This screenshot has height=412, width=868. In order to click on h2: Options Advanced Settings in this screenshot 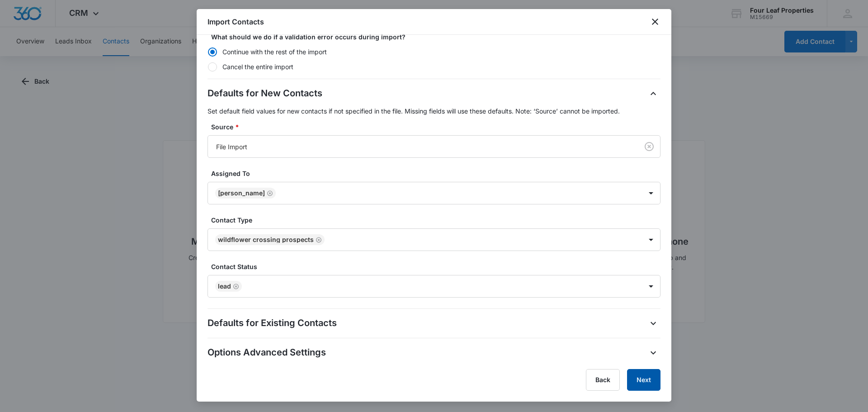, I will do `click(267, 353)`.